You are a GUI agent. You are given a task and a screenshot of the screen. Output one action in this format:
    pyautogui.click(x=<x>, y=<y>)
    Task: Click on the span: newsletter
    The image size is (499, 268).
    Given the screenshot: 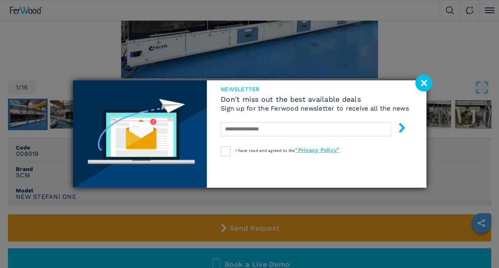 What is the action you would take?
    pyautogui.click(x=315, y=89)
    